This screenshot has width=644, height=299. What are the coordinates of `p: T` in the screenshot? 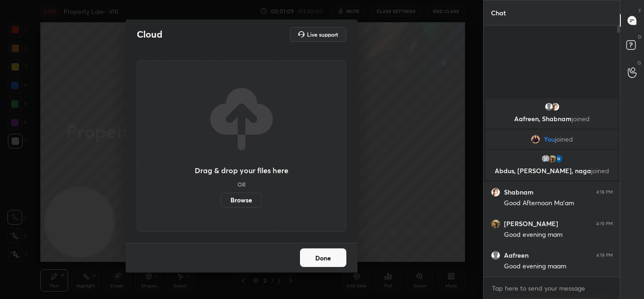 It's located at (640, 11).